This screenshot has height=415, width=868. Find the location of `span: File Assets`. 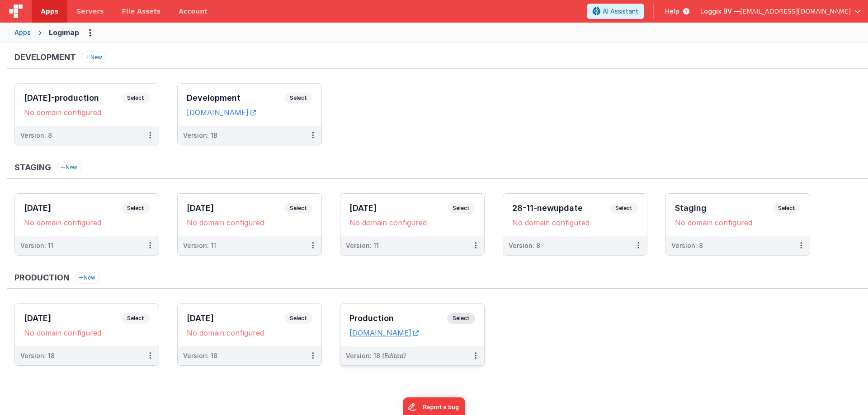

span: File Assets is located at coordinates (141, 11).